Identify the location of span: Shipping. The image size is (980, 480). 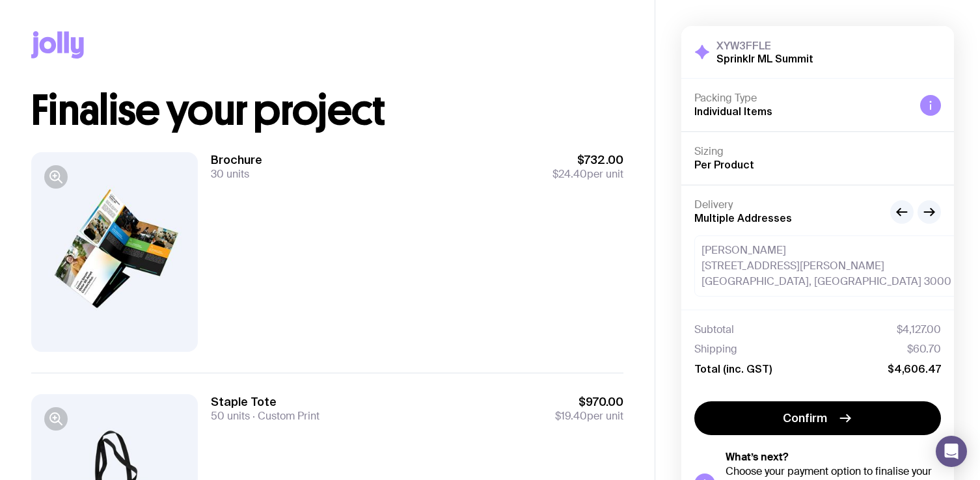
(715, 350).